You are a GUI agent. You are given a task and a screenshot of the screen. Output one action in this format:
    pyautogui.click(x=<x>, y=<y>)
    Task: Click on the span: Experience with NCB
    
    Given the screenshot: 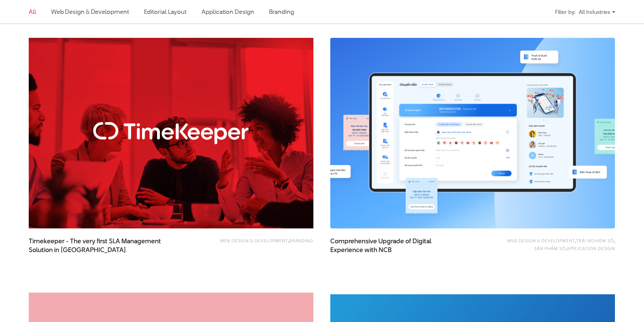 What is the action you would take?
    pyautogui.click(x=361, y=250)
    